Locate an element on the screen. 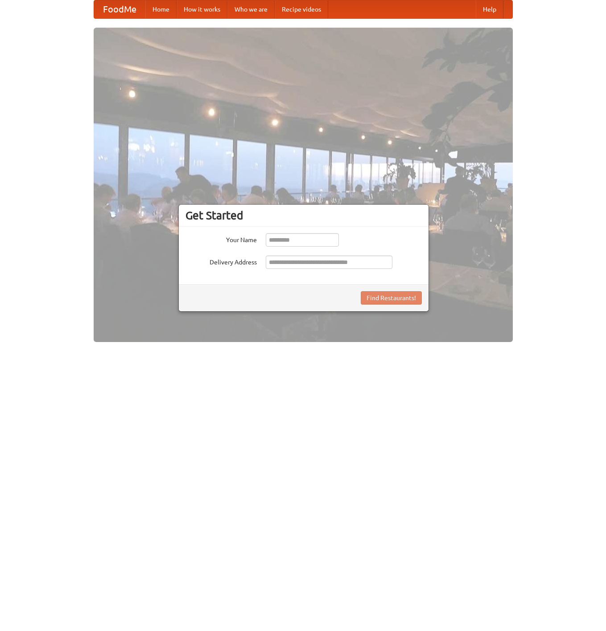  h3: Get Started is located at coordinates (304, 216).